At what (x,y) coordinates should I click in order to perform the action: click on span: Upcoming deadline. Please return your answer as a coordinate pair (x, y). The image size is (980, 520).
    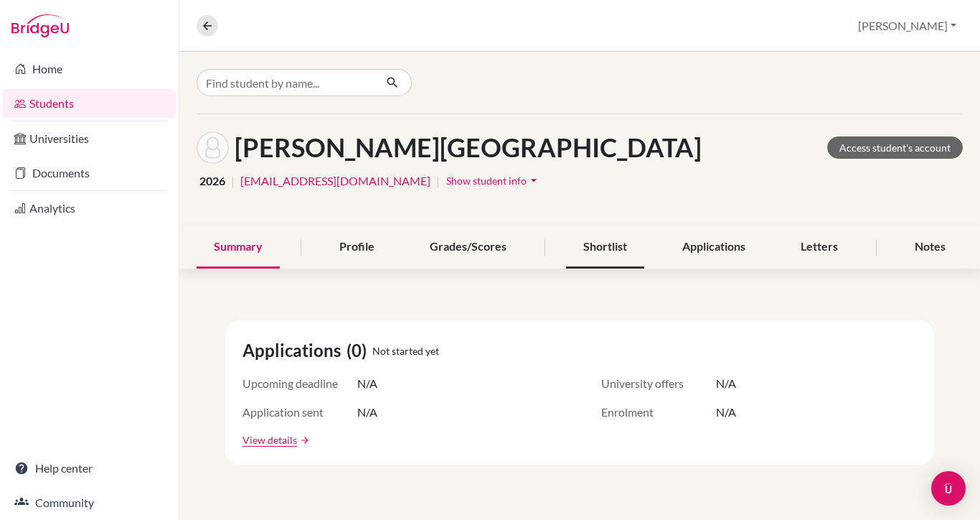
    Looking at the image, I should click on (300, 384).